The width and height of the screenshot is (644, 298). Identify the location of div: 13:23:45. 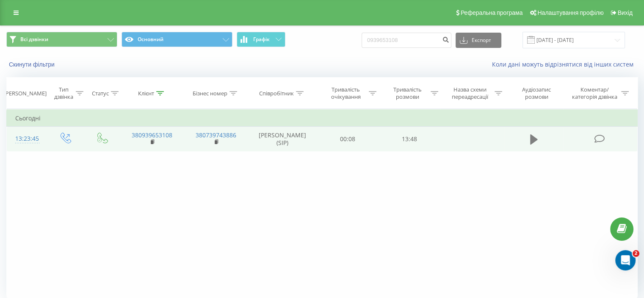
(26, 139).